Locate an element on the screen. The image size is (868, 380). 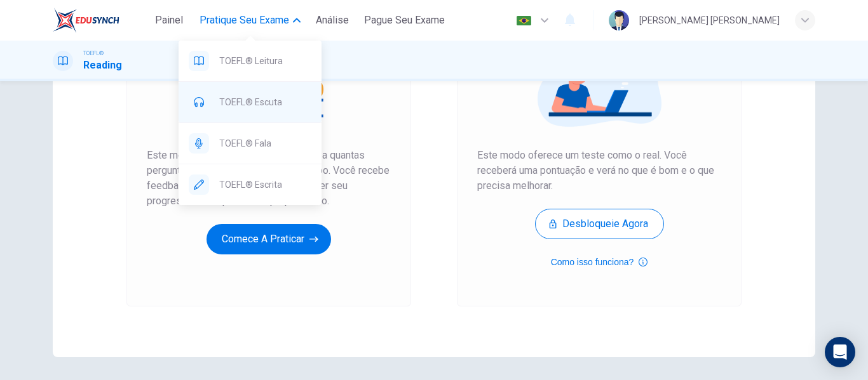
h1: Reading is located at coordinates (102, 66).